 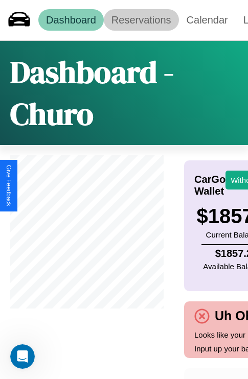 What do you see at coordinates (207, 20) in the screenshot?
I see `a: Calendar` at bounding box center [207, 20].